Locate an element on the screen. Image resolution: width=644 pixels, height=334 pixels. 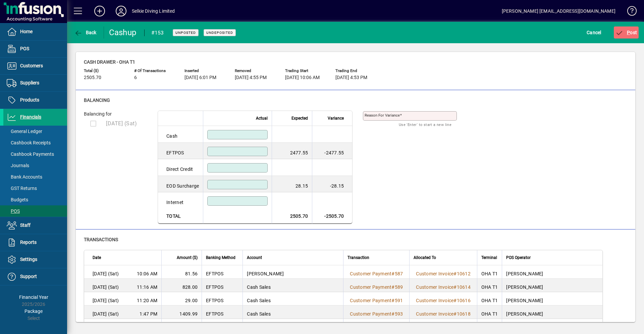
a: Knowledge Base is located at coordinates (629, 12).